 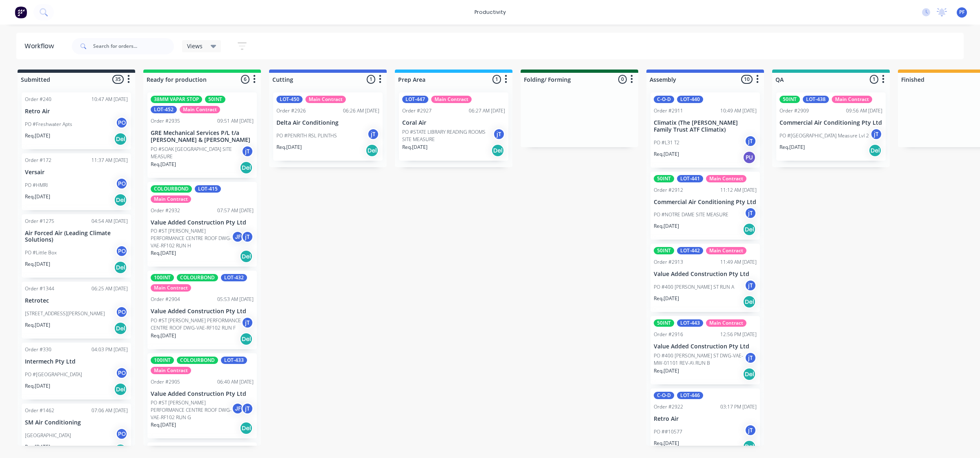 I want to click on div: LOT-452, so click(x=163, y=109).